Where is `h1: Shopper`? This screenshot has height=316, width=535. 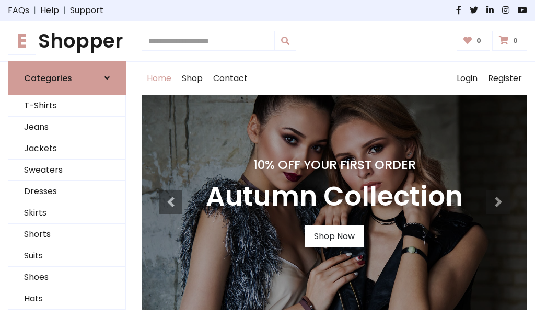
h1: Shopper is located at coordinates (67, 41).